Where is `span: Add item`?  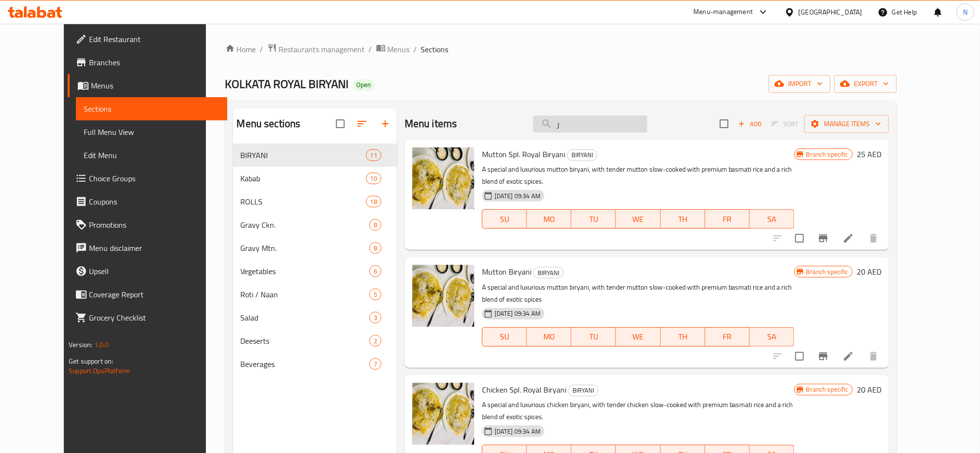 span: Add item is located at coordinates (750, 124).